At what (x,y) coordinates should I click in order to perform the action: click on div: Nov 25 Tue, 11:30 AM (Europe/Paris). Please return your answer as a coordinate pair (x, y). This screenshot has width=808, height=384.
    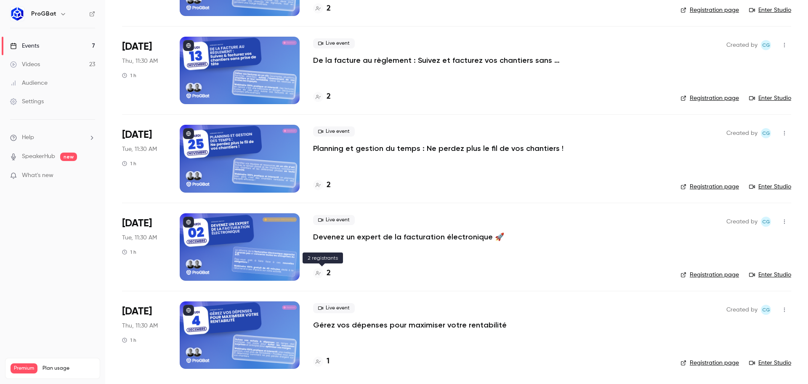
    Looking at the image, I should click on (144, 158).